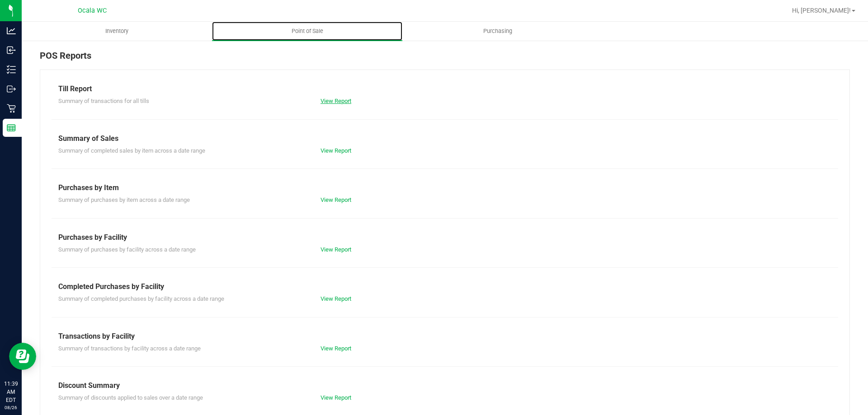 This screenshot has width=868, height=415. I want to click on a: Point of Sale, so click(307, 31).